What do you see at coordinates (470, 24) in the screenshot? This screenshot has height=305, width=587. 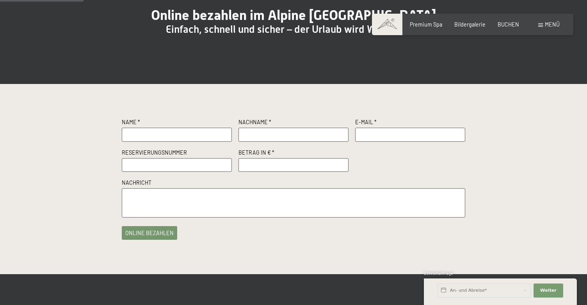 I see `a: Bildergalerie` at bounding box center [470, 24].